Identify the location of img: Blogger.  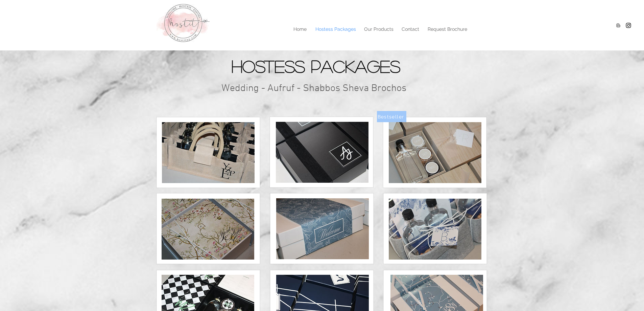
(618, 25).